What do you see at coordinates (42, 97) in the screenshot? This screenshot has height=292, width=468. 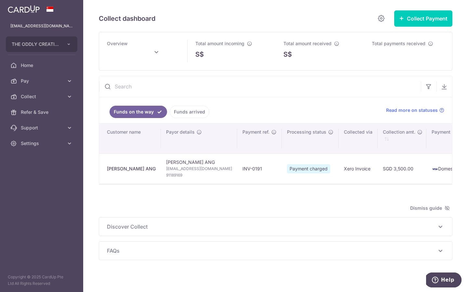 I see `span: Collect` at bounding box center [42, 97].